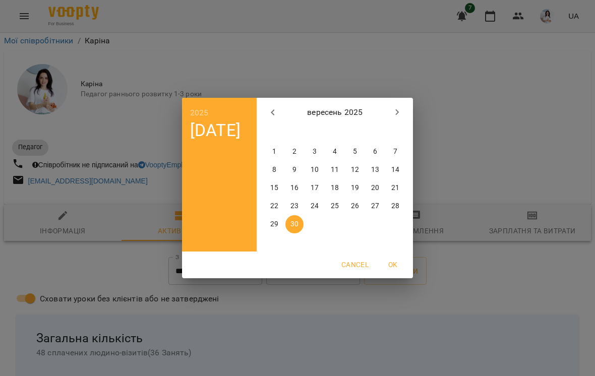 This screenshot has width=595, height=376. Describe the element at coordinates (395, 170) in the screenshot. I see `p: 14` at that location.